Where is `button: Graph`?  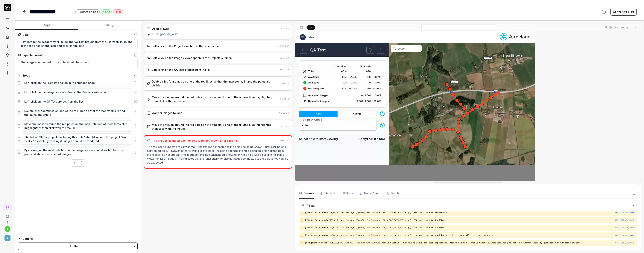 button: Graph is located at coordinates (392, 193).